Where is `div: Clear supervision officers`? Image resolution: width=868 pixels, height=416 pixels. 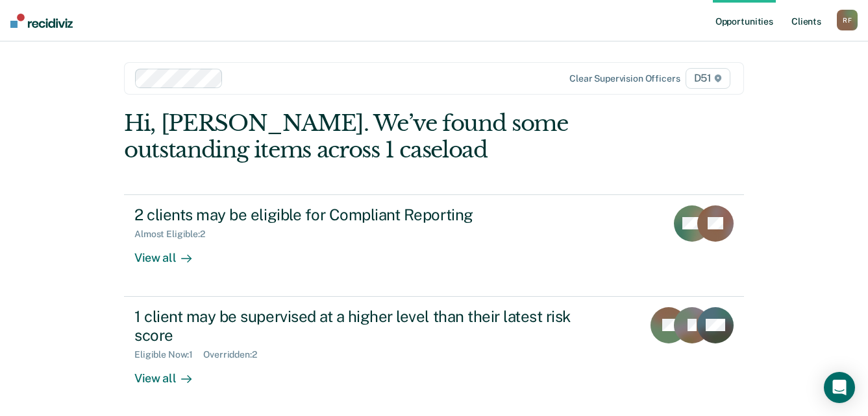
div: Clear supervision officers is located at coordinates (624, 79).